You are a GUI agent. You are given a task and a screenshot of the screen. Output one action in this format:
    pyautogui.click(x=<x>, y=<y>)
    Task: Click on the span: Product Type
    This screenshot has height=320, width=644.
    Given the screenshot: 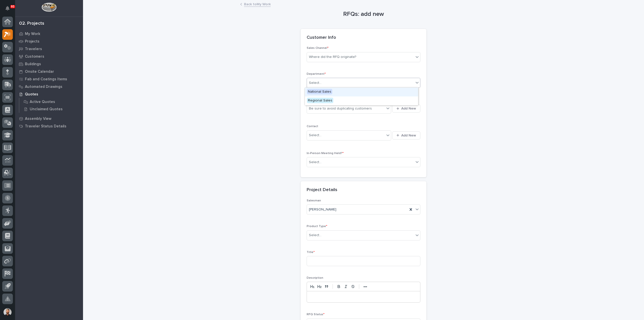 What is the action you would take?
    pyautogui.click(x=317, y=226)
    